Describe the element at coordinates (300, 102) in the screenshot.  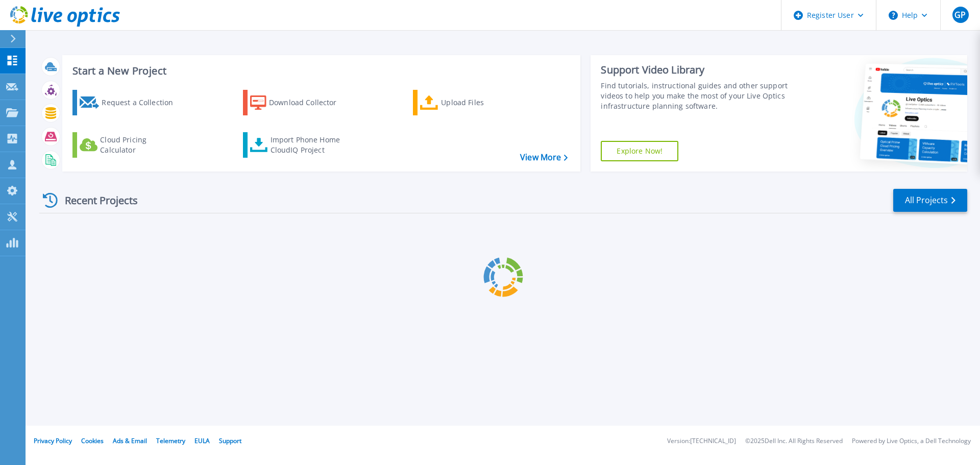
I see `a: Download Collector` at that location.